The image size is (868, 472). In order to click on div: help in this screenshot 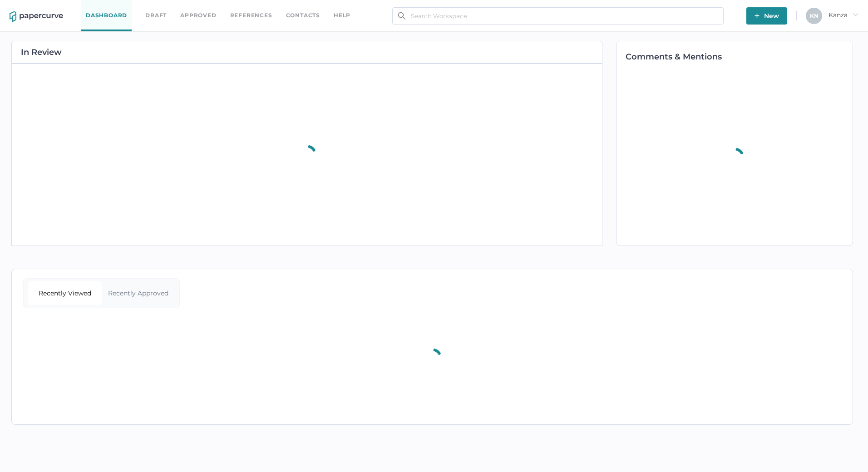, I will do `click(342, 15)`.